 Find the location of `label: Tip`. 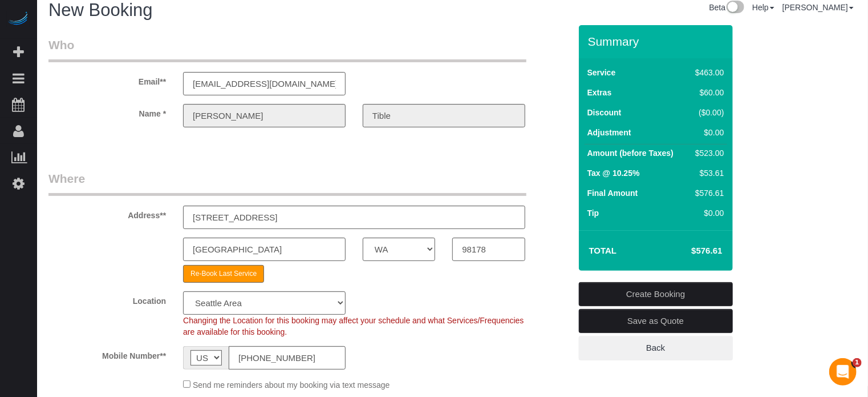

label: Tip is located at coordinates (594, 213).